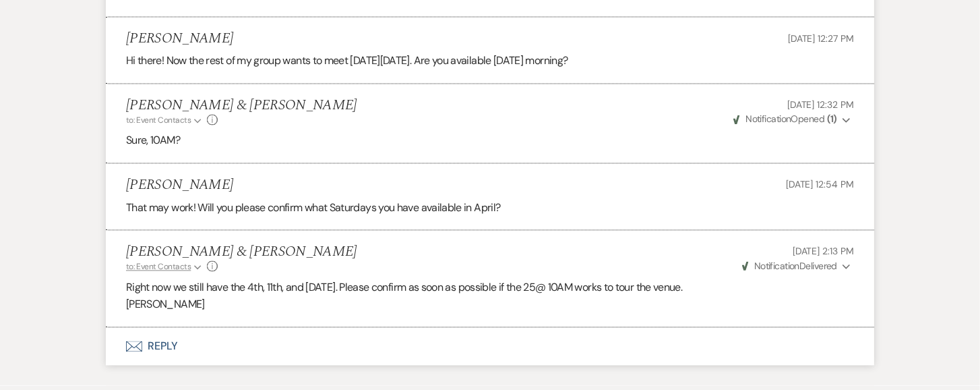 This screenshot has width=980, height=390. What do you see at coordinates (490, 347) in the screenshot?
I see `button: Reply` at bounding box center [490, 347].